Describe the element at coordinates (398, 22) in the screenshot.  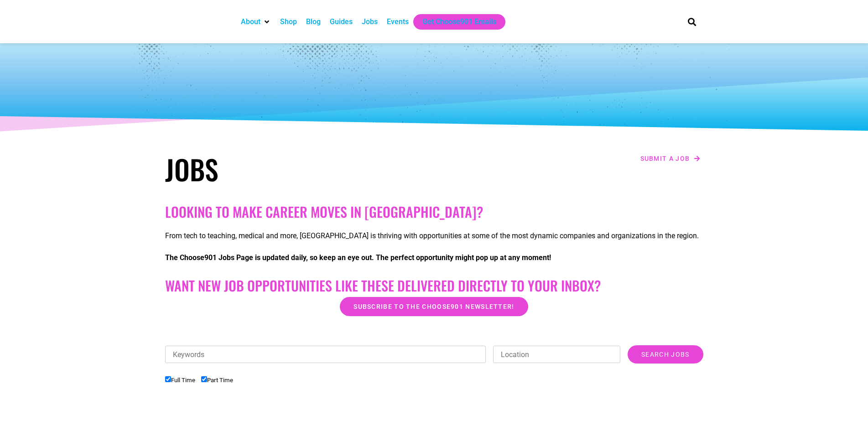
I see `div: Events` at that location.